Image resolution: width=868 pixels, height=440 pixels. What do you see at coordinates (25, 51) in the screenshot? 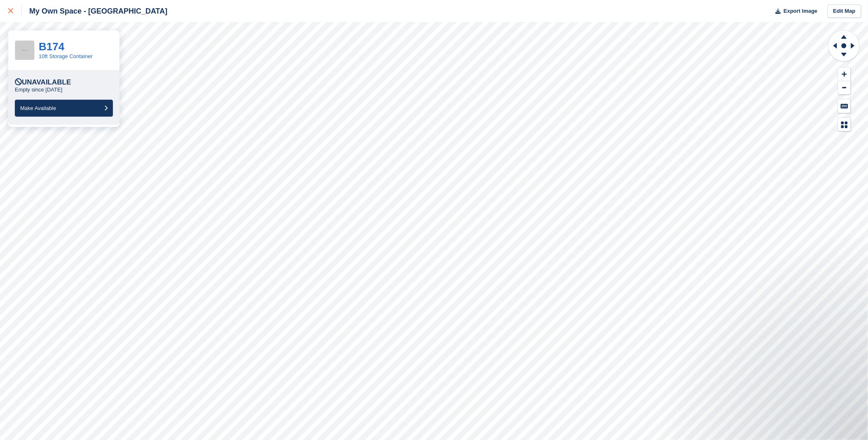
I see `img: 256x256-placeholder-a091544baa16b46aadf0b611073c37e8ed6a367829ab441c3b0103e7cf8a5b1b.png` at bounding box center [25, 51].